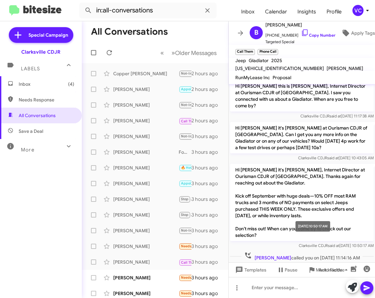 The image size is (375, 298). I want to click on button: Auto Fields, so click(334, 270).